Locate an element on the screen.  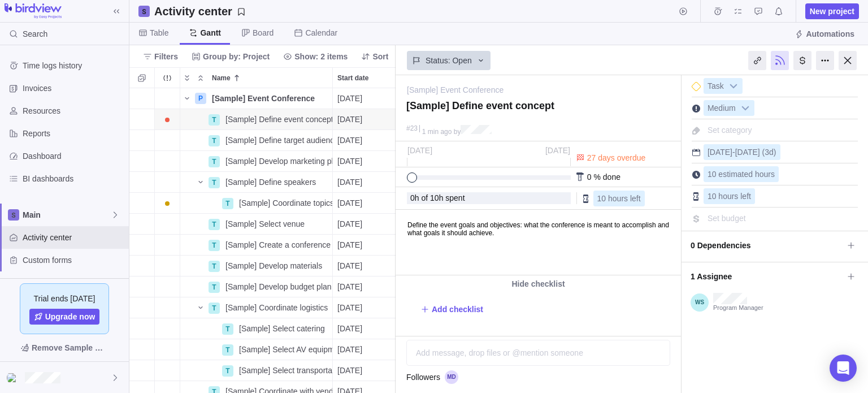
span: Search is located at coordinates (35, 34).